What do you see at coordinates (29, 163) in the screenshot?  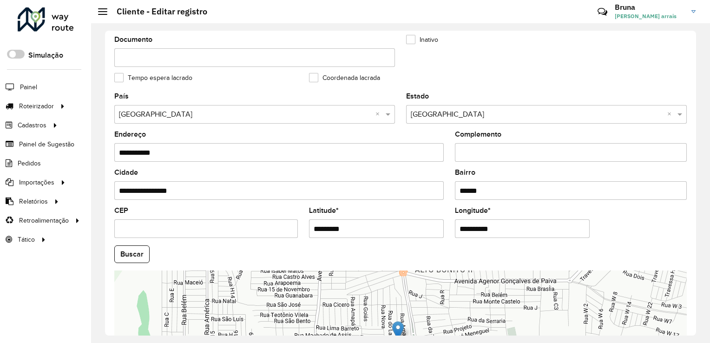 I see `span: Pedidos` at bounding box center [29, 163].